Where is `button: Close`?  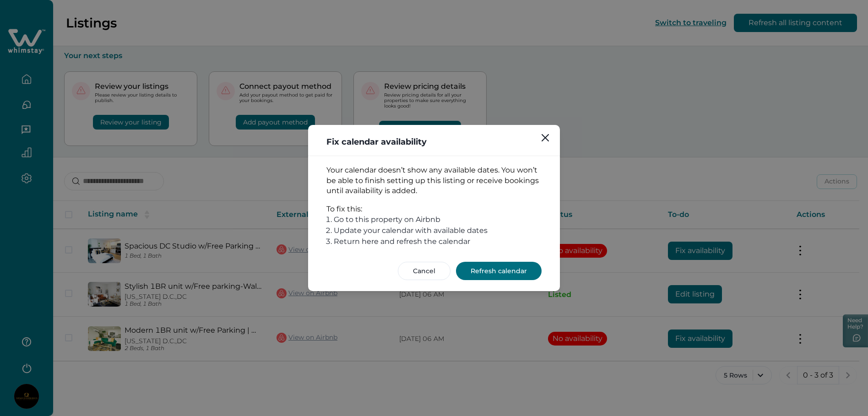
button: Close is located at coordinates (545, 138).